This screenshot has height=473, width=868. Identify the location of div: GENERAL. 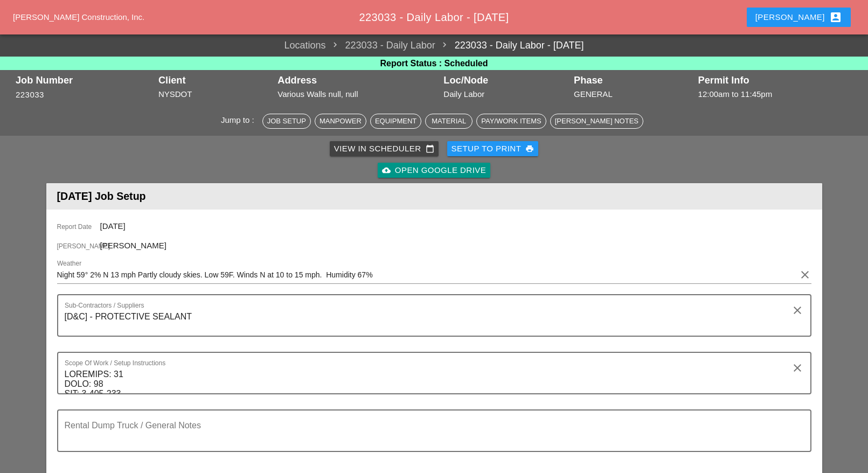
(633, 94).